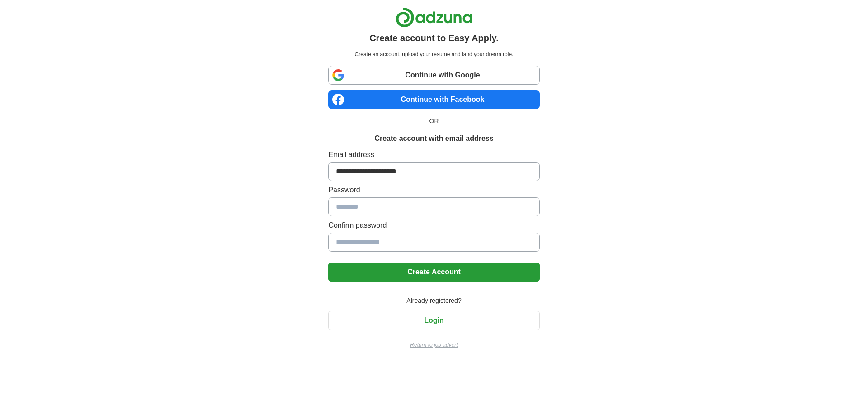 The image size is (868, 416). Describe the element at coordinates (433, 272) in the screenshot. I see `button: Create Account` at that location.